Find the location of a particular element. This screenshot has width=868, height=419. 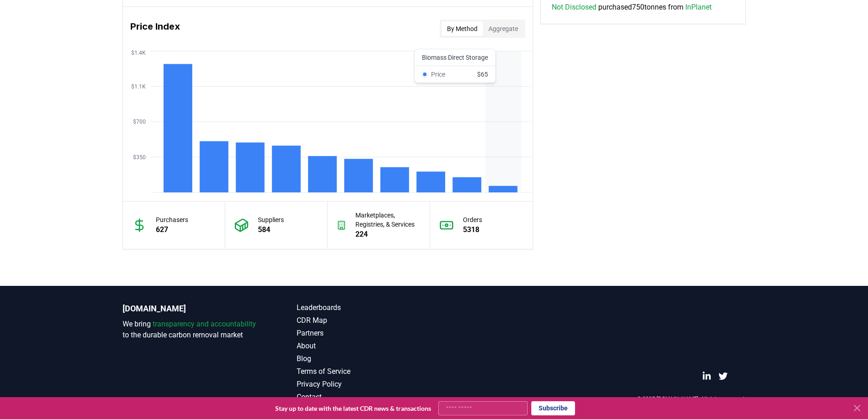

a: CDR Map is located at coordinates (366, 321).